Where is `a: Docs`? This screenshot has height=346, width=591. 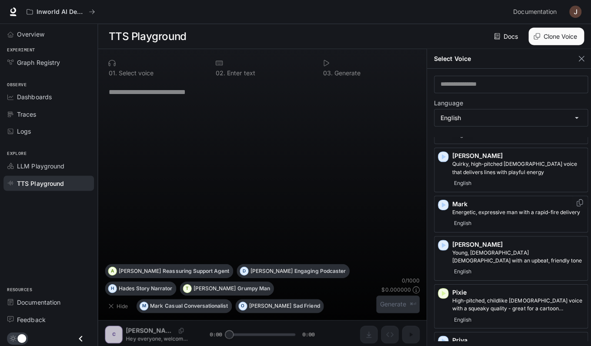
a: Docs is located at coordinates (503, 37).